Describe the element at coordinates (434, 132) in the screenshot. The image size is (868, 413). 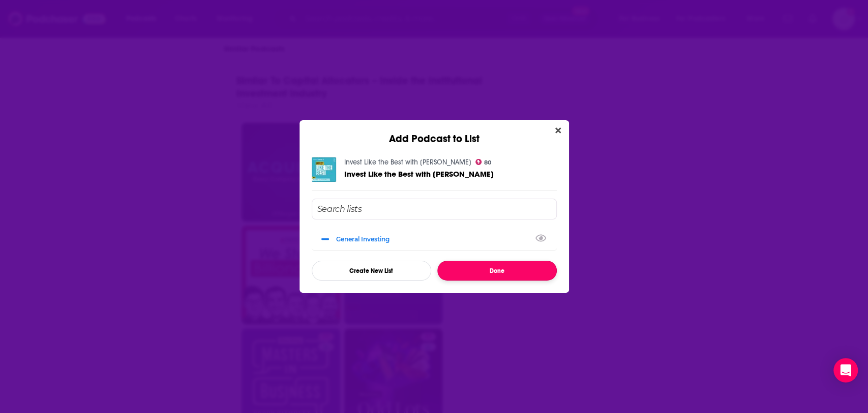
I see `div: Add Podcast to List` at that location.